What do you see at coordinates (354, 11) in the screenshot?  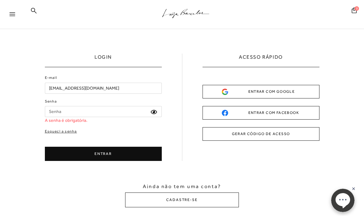 I see `button: 0` at bounding box center [354, 11].